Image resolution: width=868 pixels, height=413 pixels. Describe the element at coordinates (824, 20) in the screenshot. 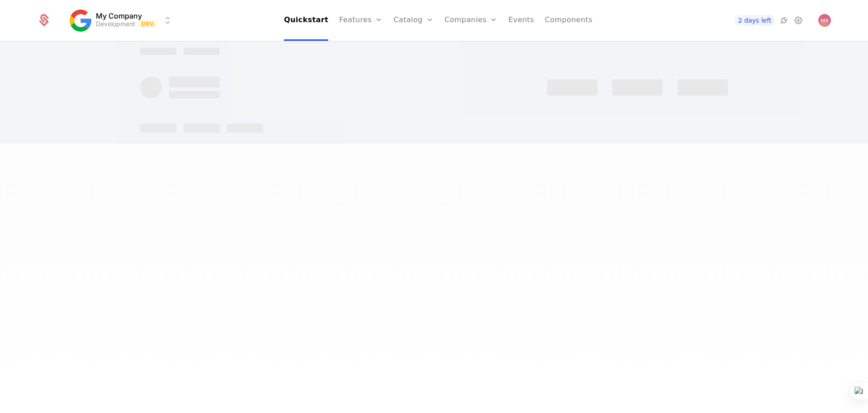

I see `button: Open user button` at that location.